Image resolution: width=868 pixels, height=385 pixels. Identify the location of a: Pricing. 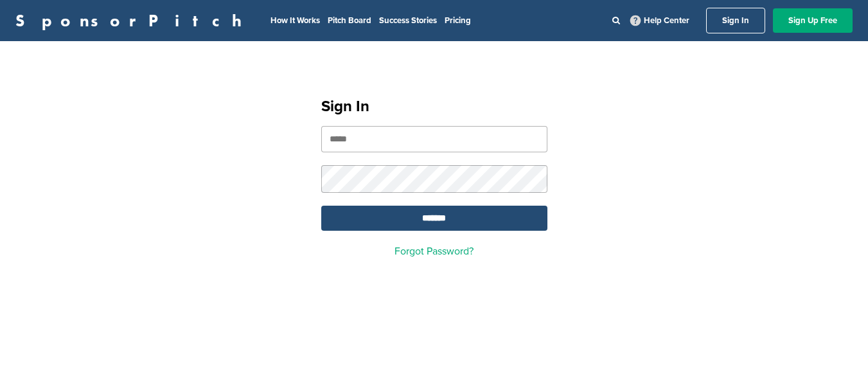
(458, 21).